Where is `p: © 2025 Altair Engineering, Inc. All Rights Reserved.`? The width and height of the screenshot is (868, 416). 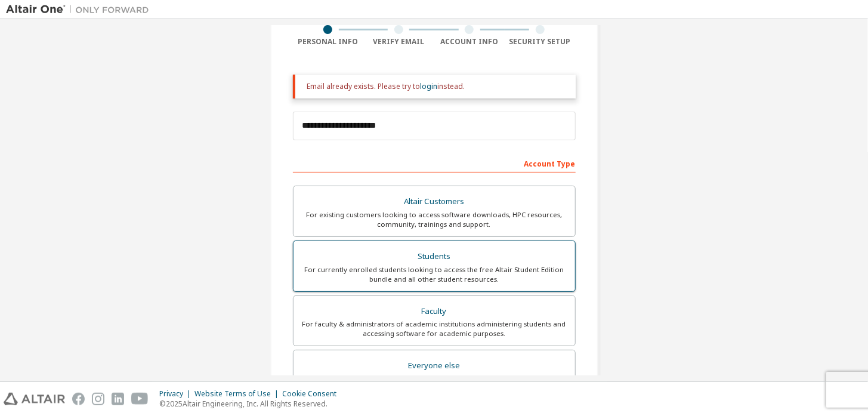 p: © 2025 Altair Engineering, Inc. All Rights Reserved. is located at coordinates (251, 403).